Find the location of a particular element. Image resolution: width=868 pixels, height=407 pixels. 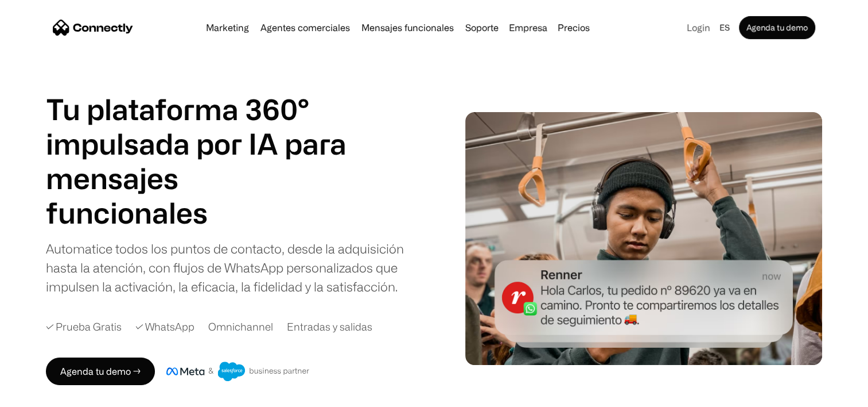

img: Insignia de socio comercial de Meta y Salesforce. is located at coordinates (238, 371).